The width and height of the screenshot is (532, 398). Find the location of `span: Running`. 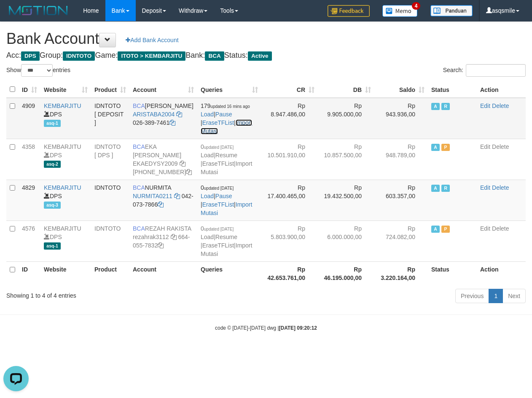

span: Running is located at coordinates (445, 106).